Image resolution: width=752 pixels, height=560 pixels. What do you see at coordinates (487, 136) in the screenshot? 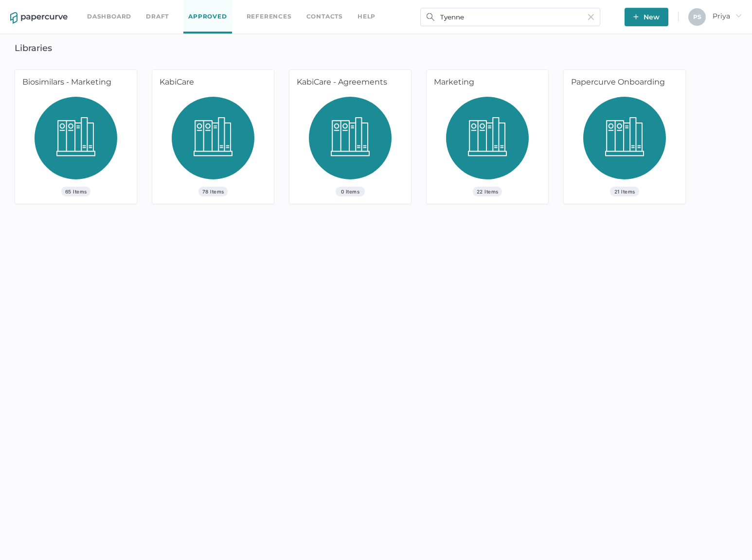
I see `a: Marketing22 Items` at bounding box center [487, 136].